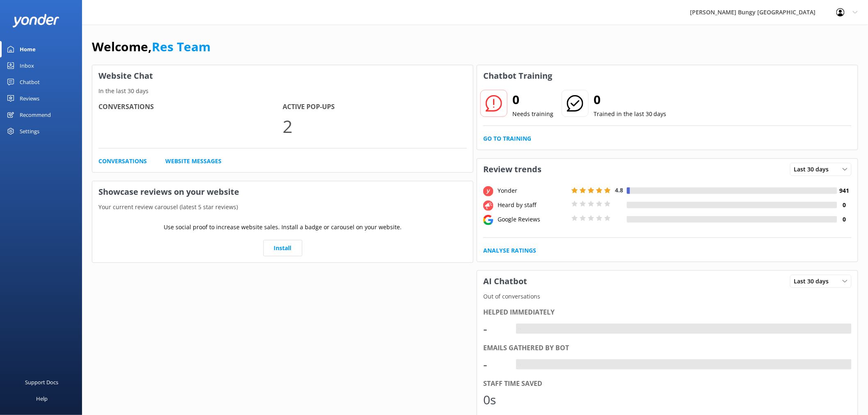  I want to click on h3: Review trends, so click(512, 170).